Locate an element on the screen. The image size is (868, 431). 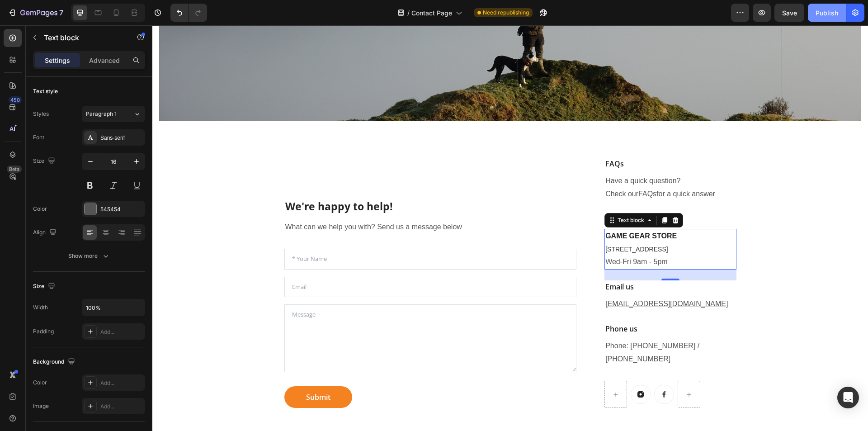
div: Image is located at coordinates (41, 406).